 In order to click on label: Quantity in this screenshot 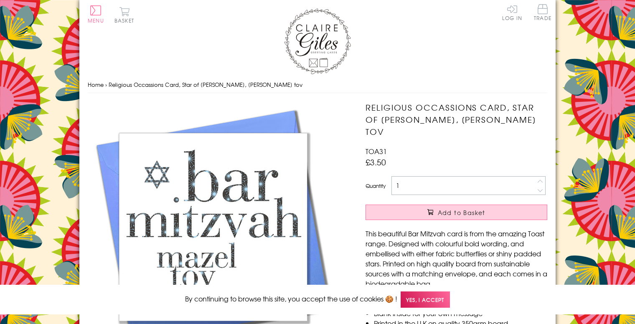, I will do `click(376, 186)`.